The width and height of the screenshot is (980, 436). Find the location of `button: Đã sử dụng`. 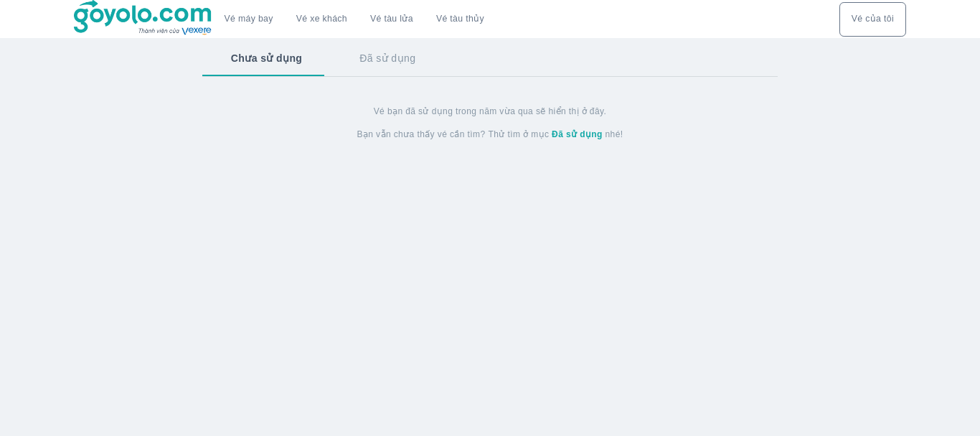

button: Đã sử dụng is located at coordinates (387, 59).